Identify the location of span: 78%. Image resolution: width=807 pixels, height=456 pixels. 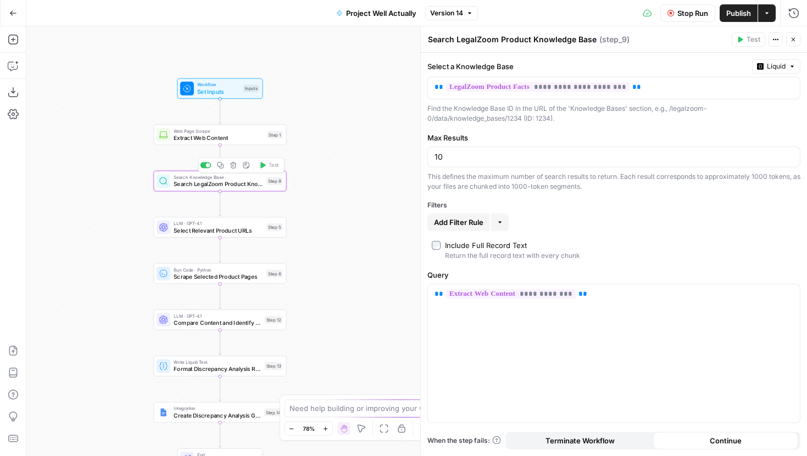
(309, 429).